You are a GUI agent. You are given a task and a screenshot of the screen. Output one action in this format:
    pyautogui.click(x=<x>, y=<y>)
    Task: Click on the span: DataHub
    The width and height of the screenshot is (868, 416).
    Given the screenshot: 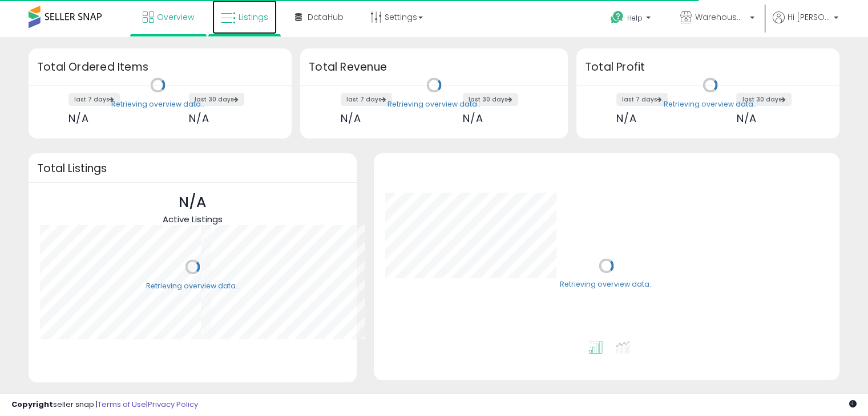 What is the action you would take?
    pyautogui.click(x=325, y=18)
    